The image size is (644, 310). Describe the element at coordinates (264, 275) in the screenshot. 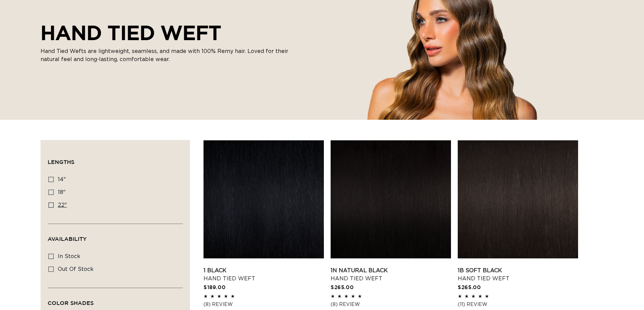

I see `a: 1 Black Hand Tied Weft` at that location.